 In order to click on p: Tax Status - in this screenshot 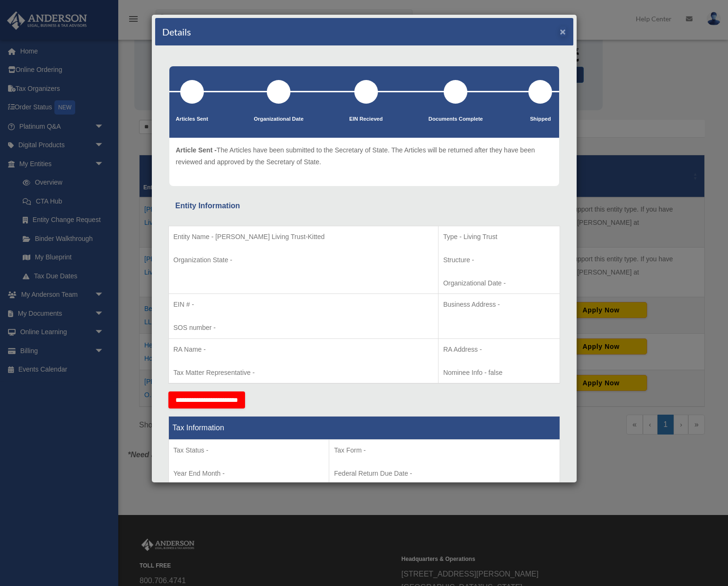, I will do `click(249, 450)`.